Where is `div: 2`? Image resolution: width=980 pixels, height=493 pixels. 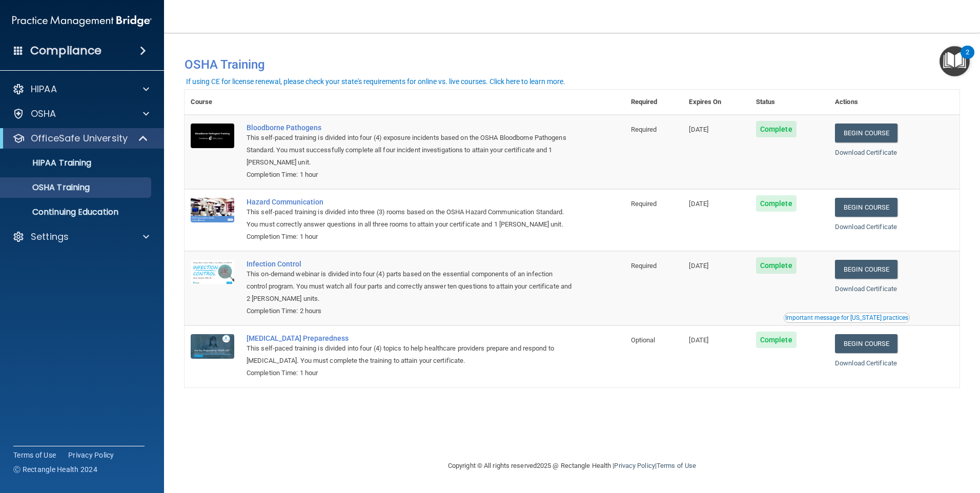 div: 2 is located at coordinates (967, 59).